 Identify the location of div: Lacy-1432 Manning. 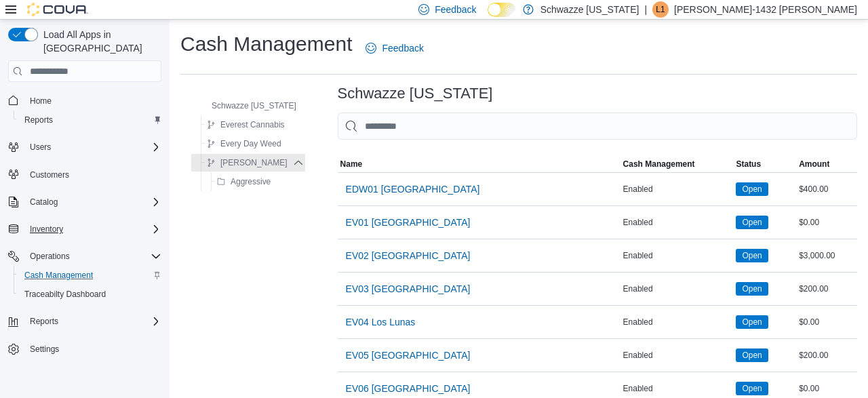
(660, 10).